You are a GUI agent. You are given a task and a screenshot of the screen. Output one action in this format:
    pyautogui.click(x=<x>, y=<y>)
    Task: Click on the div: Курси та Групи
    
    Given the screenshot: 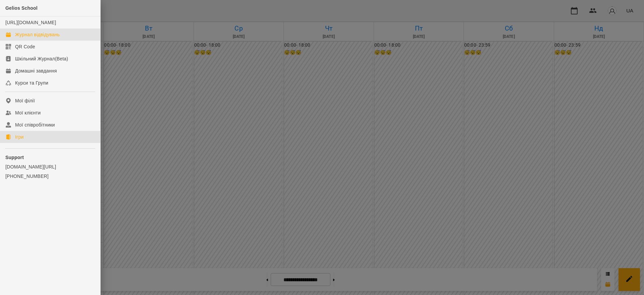 What is the action you would take?
    pyautogui.click(x=32, y=83)
    